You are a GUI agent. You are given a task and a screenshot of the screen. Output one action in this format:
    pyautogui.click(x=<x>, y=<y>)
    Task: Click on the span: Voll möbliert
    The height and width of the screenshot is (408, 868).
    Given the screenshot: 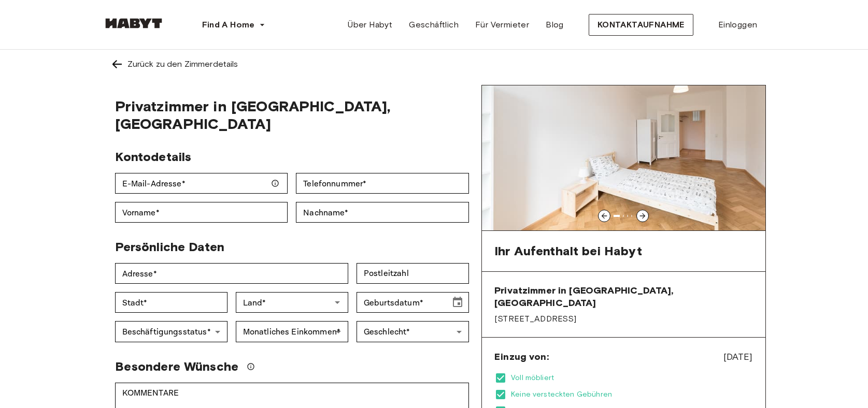 What is the action you would take?
    pyautogui.click(x=632, y=378)
    